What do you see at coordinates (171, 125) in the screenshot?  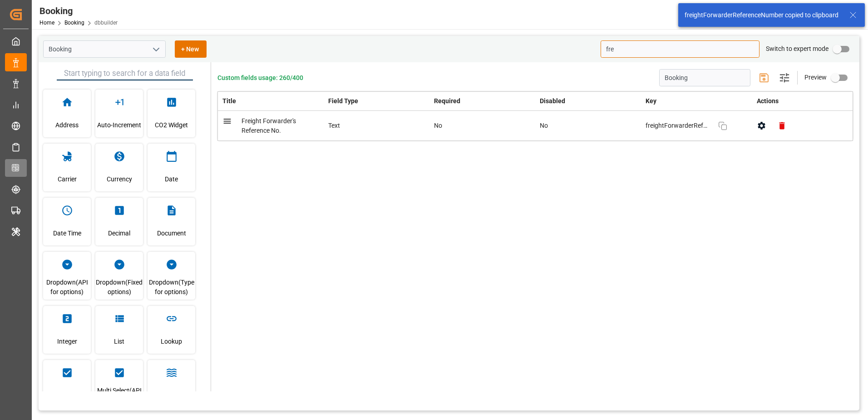 I see `span: CO2 Widget` at bounding box center [171, 125].